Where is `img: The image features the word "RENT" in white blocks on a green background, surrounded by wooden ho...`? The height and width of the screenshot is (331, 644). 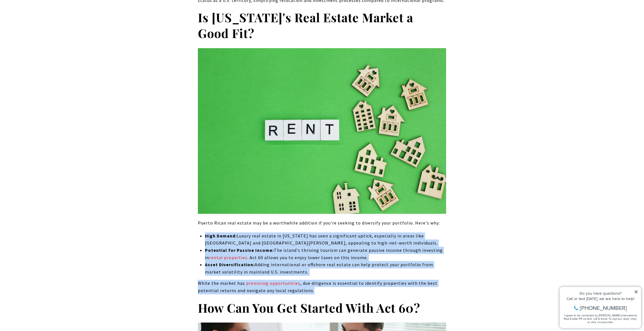 img: The image features the word "RENT" in white blocks on a green background, surrounded by wooden ho... is located at coordinates (322, 131).